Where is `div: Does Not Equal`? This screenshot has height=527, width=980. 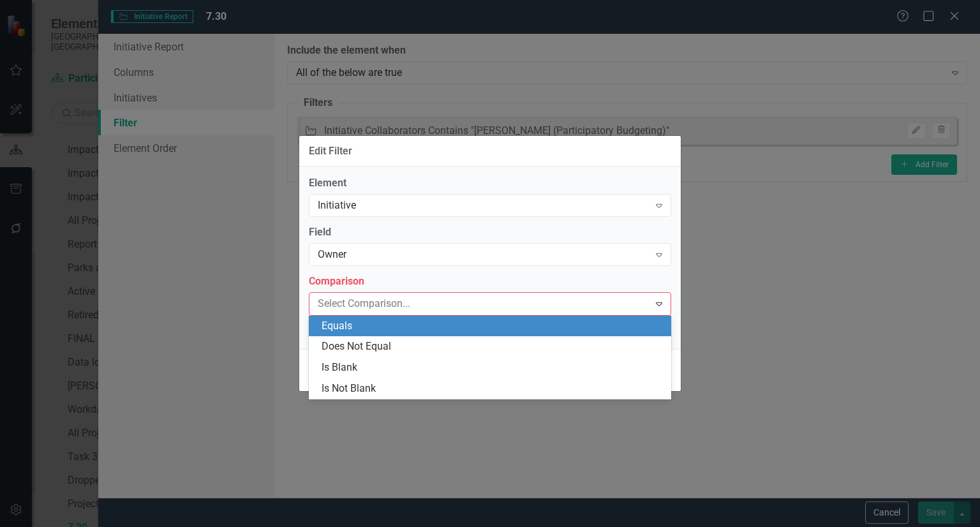 div: Does Not Equal is located at coordinates (493, 347).